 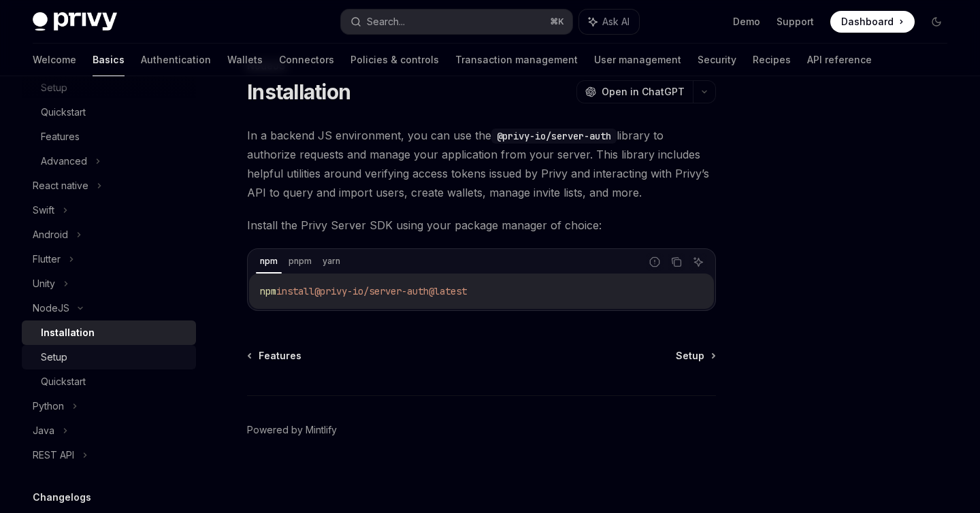 What do you see at coordinates (747, 21) in the screenshot?
I see `a: Demo` at bounding box center [747, 21].